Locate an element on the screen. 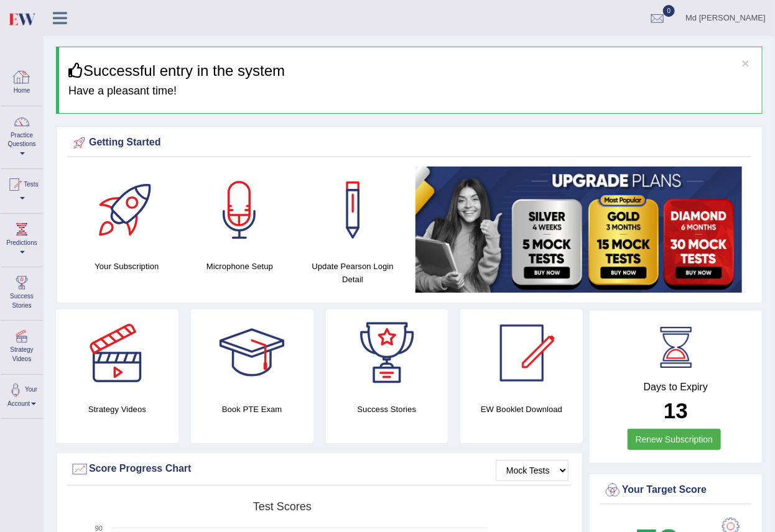  span: 0 is located at coordinates (669, 11).